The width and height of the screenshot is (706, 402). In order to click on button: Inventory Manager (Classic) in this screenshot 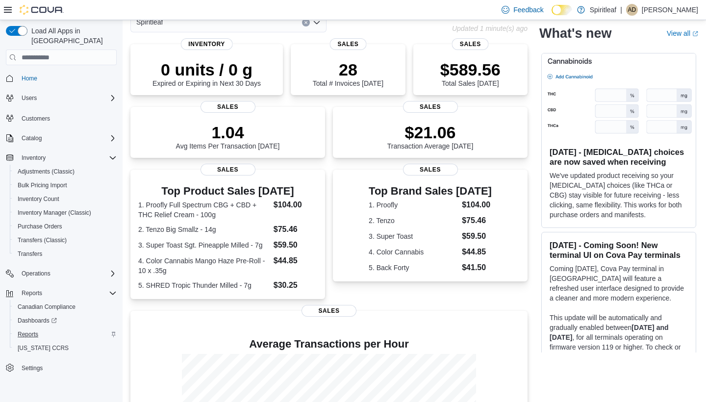, I will do `click(65, 213)`.